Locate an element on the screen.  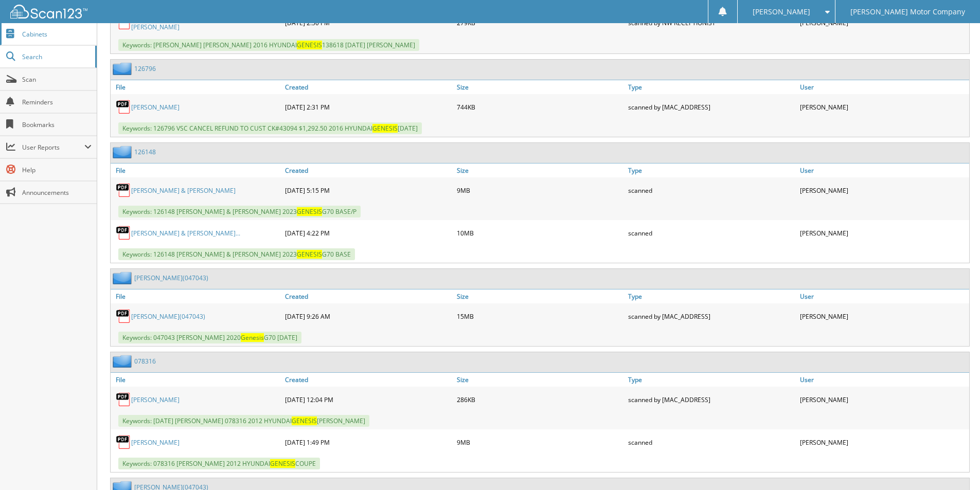
img: scan123-logo-white.svg is located at coordinates (49, 11).